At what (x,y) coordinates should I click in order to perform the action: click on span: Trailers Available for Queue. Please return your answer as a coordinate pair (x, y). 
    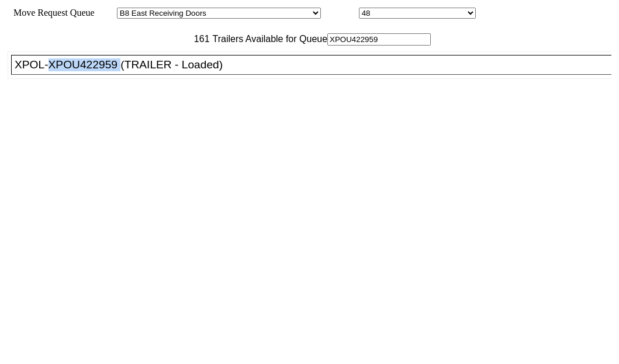
    Looking at the image, I should click on (269, 38).